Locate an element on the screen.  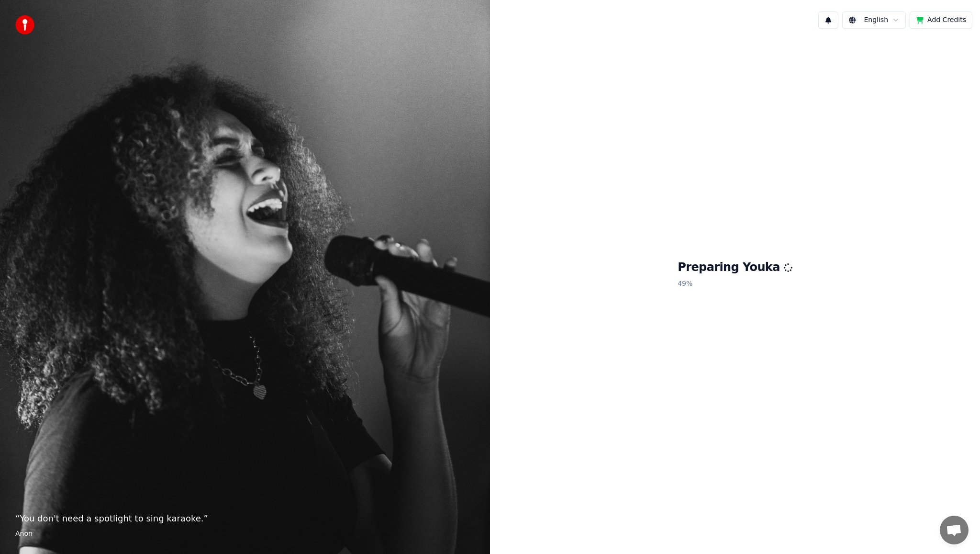
button: Add Credits is located at coordinates (941, 20).